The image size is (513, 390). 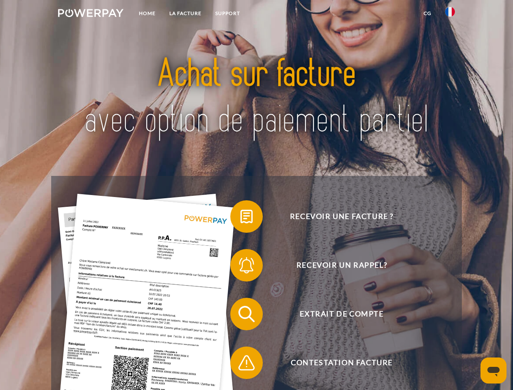 What do you see at coordinates (147, 13) in the screenshot?
I see `a: Home` at bounding box center [147, 13].